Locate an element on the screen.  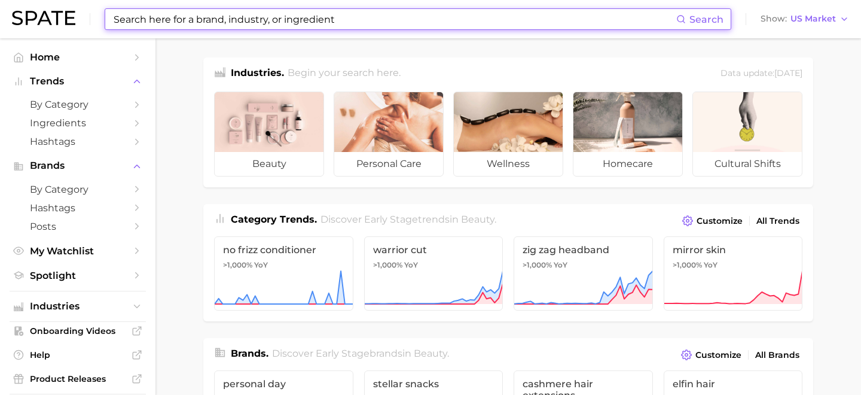
button: Brands is located at coordinates (78, 166).